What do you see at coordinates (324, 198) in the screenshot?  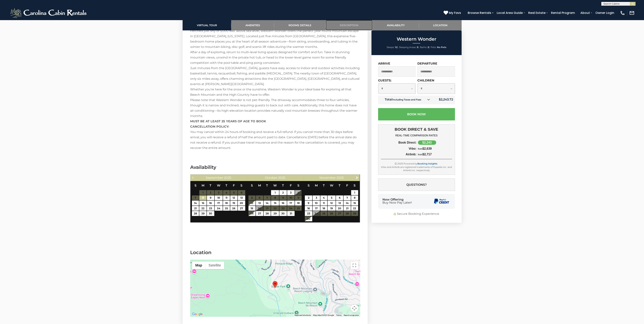 I see `a: 4` at bounding box center [324, 198].